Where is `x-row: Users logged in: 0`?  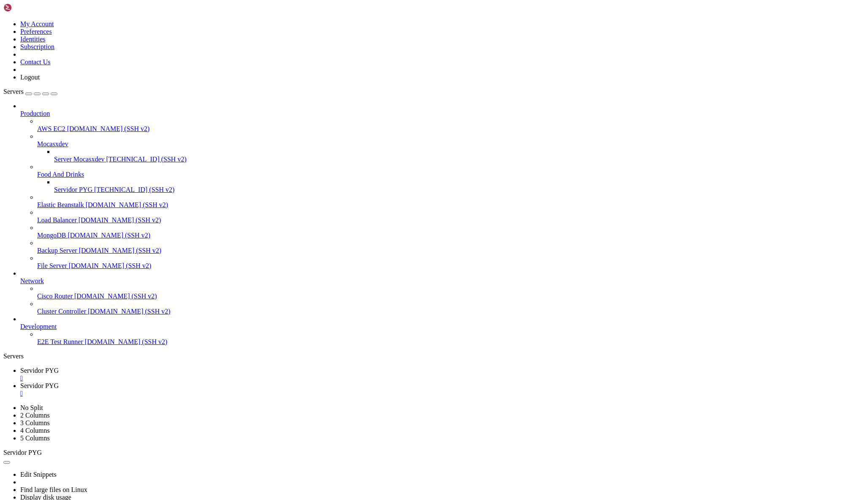
x-row: Users logged in: 0 is located at coordinates (380, 98).